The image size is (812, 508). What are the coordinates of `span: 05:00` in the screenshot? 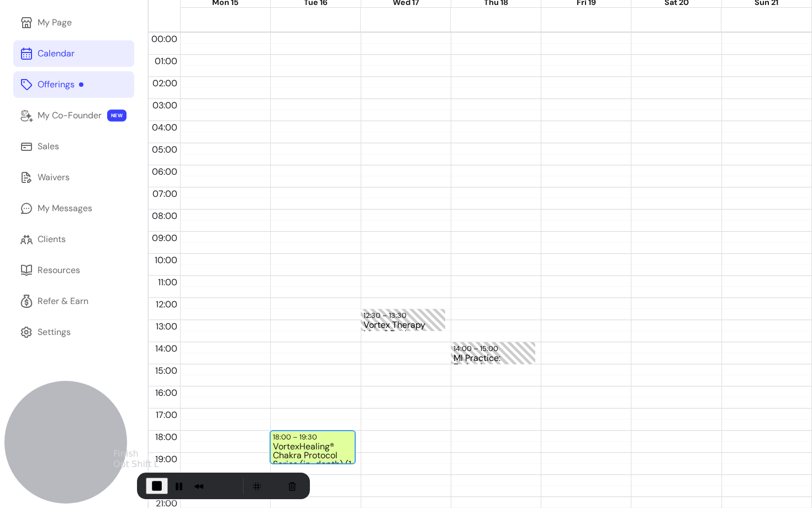 It's located at (164, 149).